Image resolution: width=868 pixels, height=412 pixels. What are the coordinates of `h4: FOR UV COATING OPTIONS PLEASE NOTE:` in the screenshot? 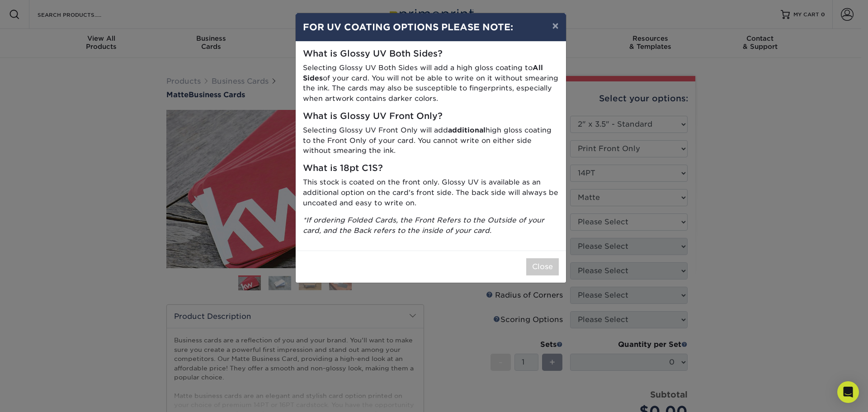 It's located at (431, 27).